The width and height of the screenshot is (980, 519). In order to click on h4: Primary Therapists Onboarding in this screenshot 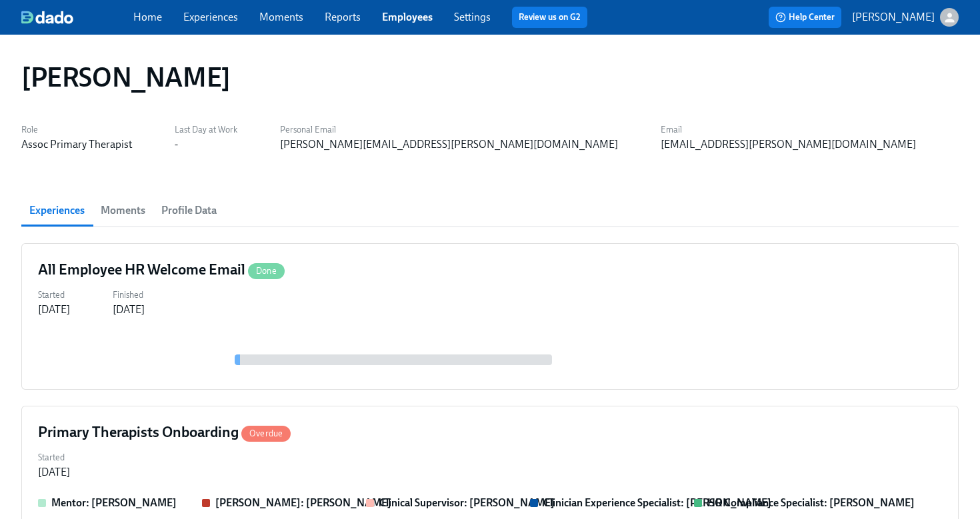, I will do `click(164, 433)`.